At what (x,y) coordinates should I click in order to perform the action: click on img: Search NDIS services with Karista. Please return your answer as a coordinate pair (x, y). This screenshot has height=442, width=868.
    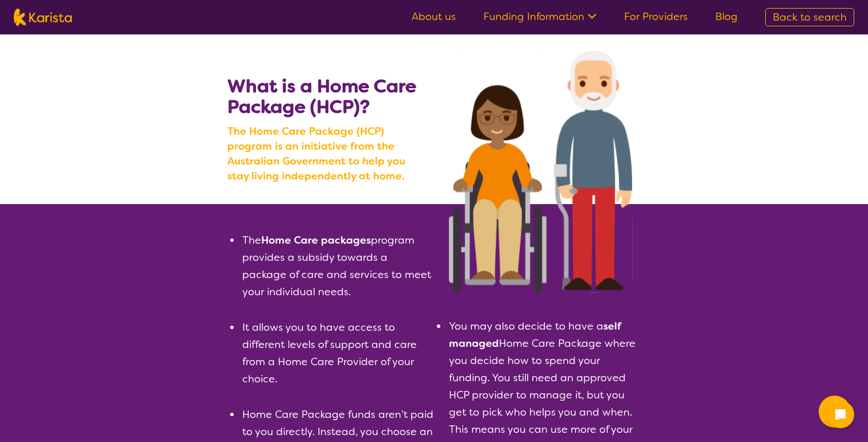
    Looking at the image, I should click on (540, 171).